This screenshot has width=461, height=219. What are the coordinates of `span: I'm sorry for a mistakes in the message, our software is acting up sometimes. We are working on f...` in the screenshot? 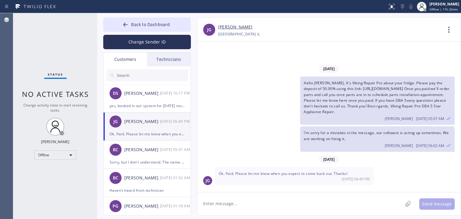 It's located at (376, 136).